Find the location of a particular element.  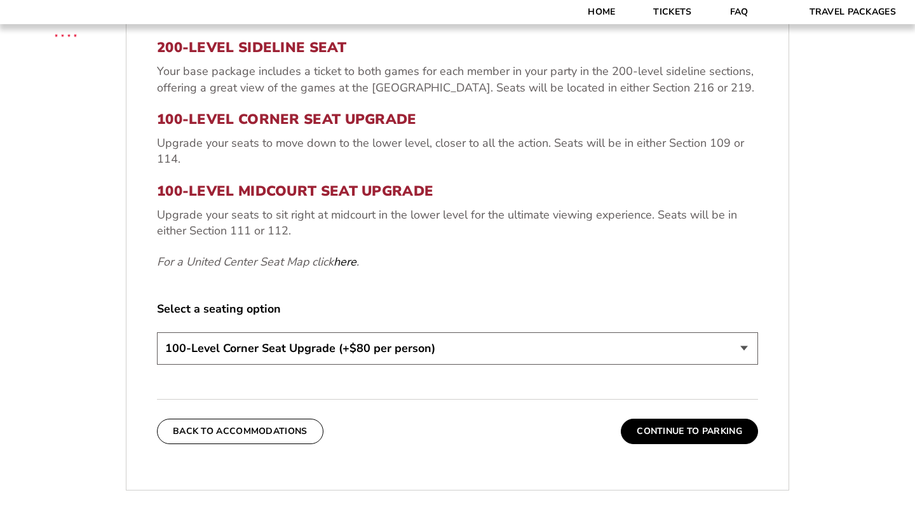

h3: 100-Level Midcourt Seat Upgrade is located at coordinates (457, 191).